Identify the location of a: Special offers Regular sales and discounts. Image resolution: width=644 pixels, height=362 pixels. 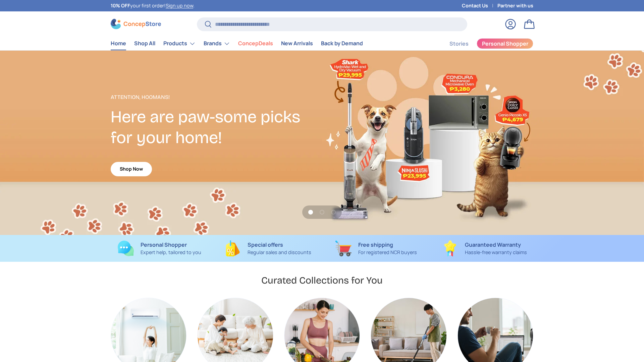
(267, 248).